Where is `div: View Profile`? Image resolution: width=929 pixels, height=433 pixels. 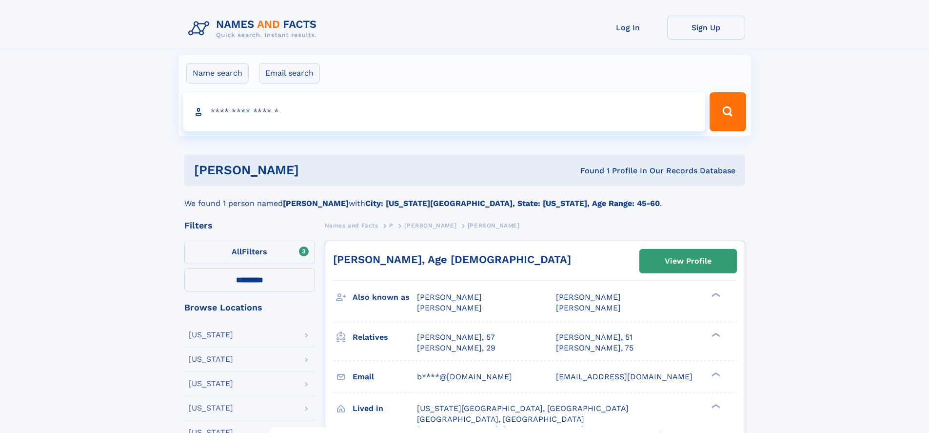 div: View Profile is located at coordinates (688, 261).